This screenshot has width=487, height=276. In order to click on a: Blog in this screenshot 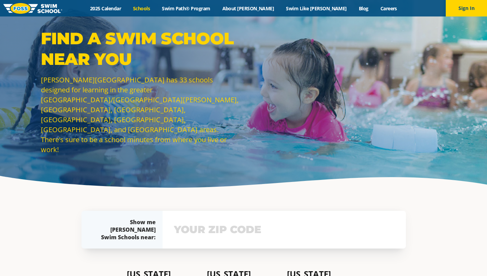, I will do `click(363, 8)`.